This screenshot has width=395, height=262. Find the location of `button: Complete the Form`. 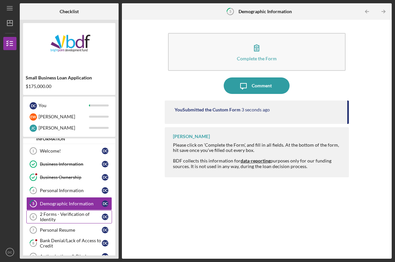

button: Complete the Form is located at coordinates (256, 52).